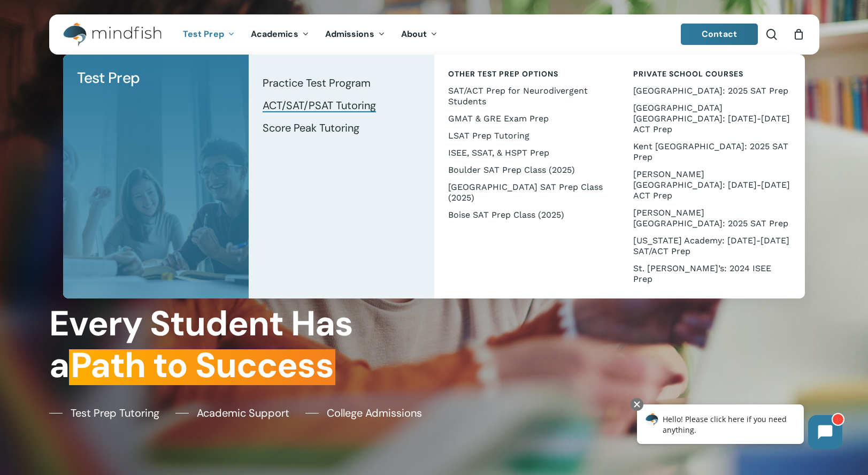  I want to click on span: SAT/ACT Prep for Neurodivergent Students, so click(518, 96).